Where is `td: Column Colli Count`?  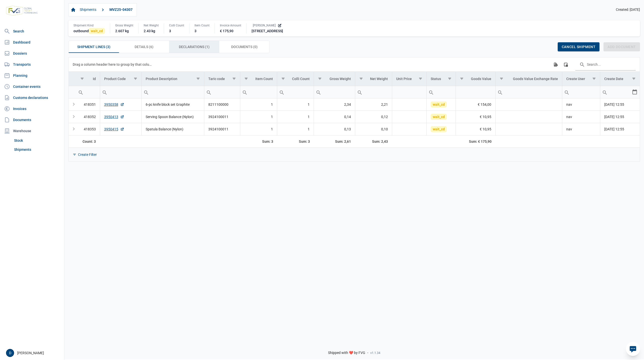
td: Column Colli Count is located at coordinates (296, 79).